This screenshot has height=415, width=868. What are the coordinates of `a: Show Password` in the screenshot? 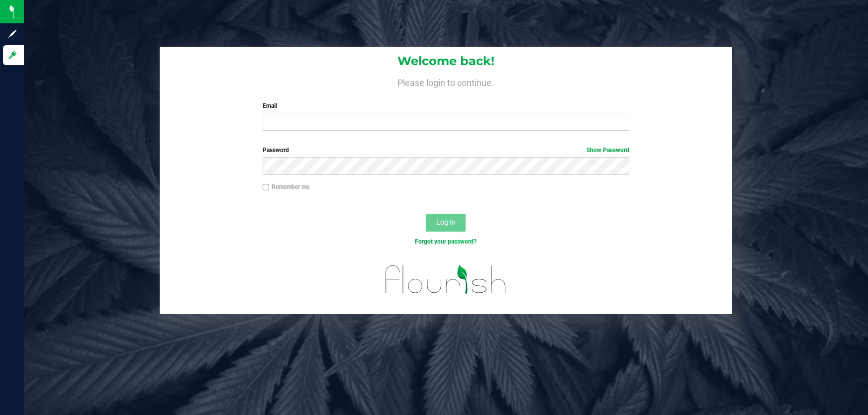 It's located at (608, 150).